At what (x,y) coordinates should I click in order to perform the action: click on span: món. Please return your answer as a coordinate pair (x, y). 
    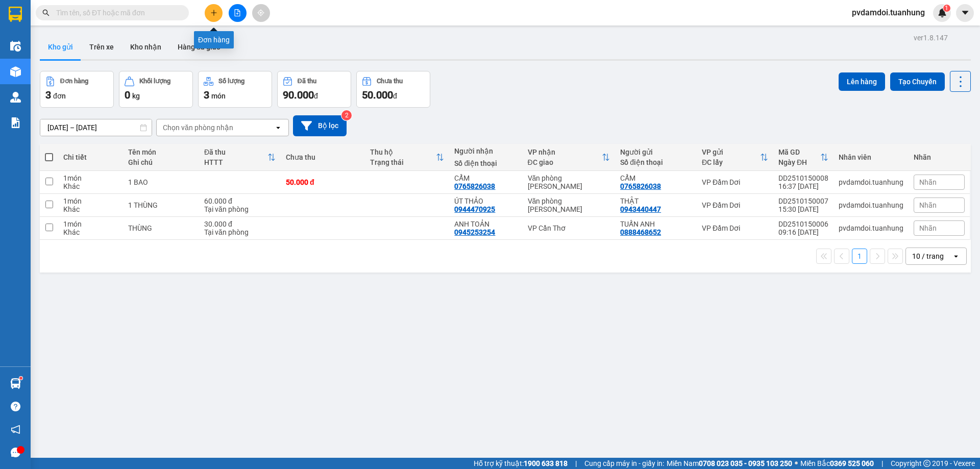
    Looking at the image, I should click on (219, 96).